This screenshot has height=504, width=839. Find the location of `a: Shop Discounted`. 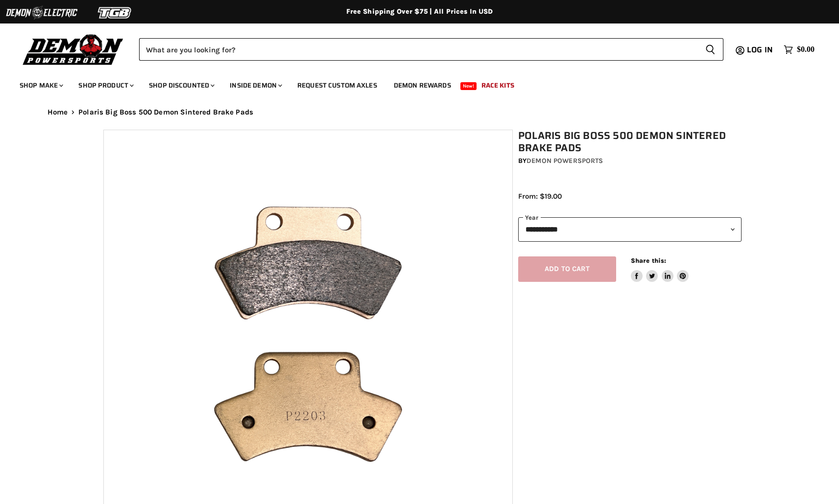

a: Shop Discounted is located at coordinates (181, 85).